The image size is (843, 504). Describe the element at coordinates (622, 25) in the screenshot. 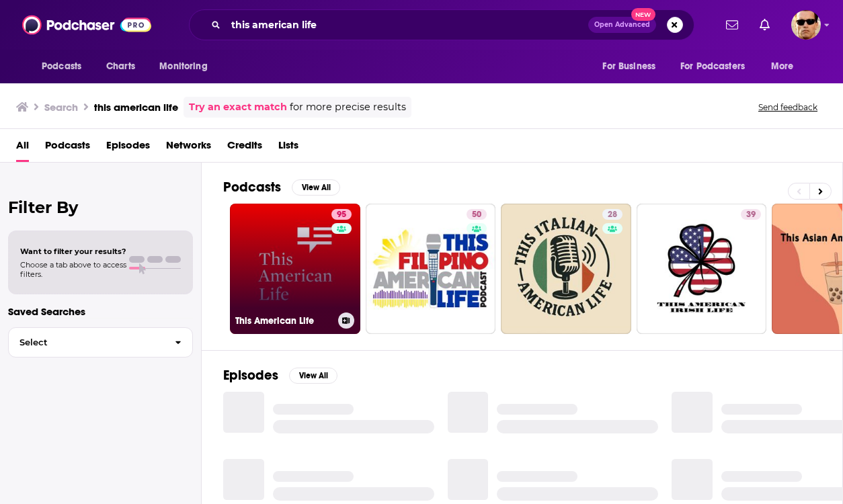

I see `button: Open AdvancedNew` at that location.